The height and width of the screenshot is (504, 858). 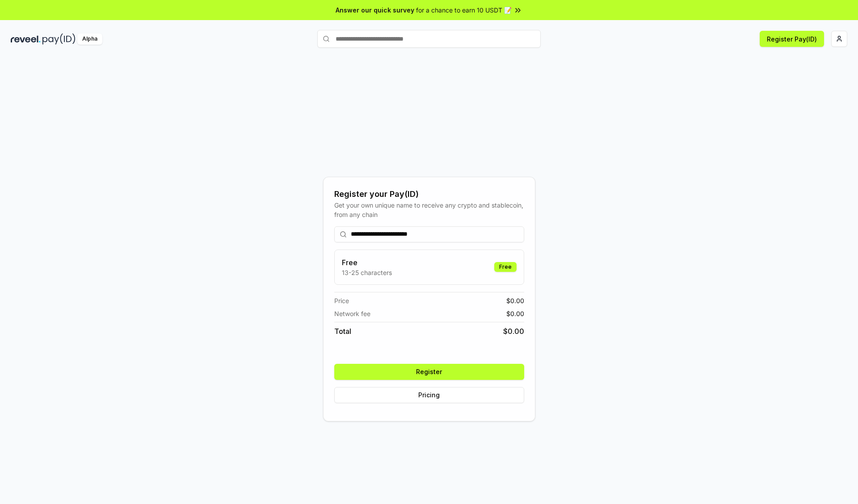 I want to click on img: reveel_dark, so click(x=26, y=39).